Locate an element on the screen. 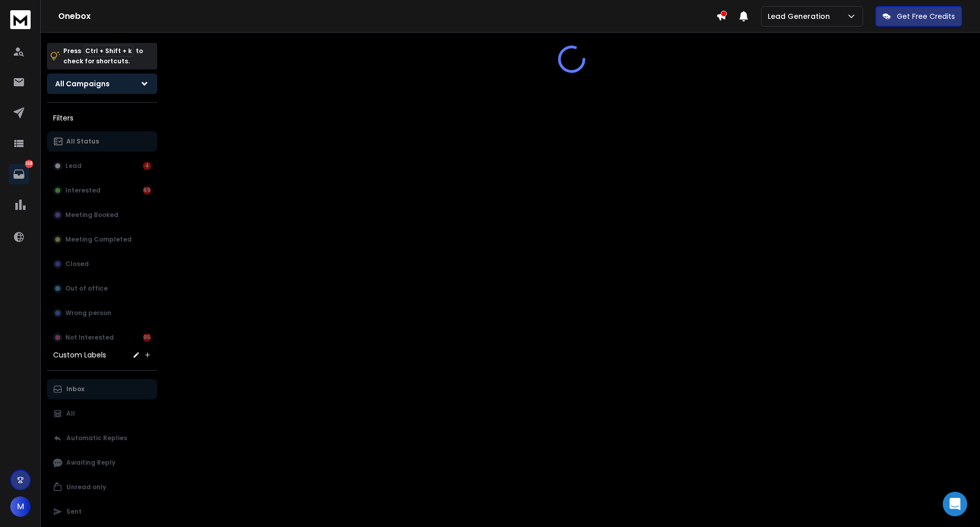 The width and height of the screenshot is (980, 527). h1: Onebox is located at coordinates (387, 16).